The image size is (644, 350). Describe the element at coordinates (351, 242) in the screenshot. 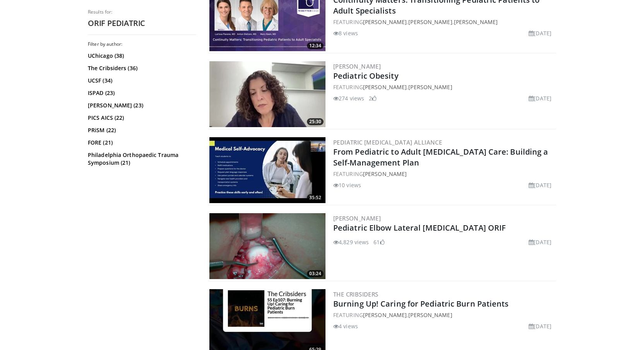

I see `li: 4,829 views` at that location.